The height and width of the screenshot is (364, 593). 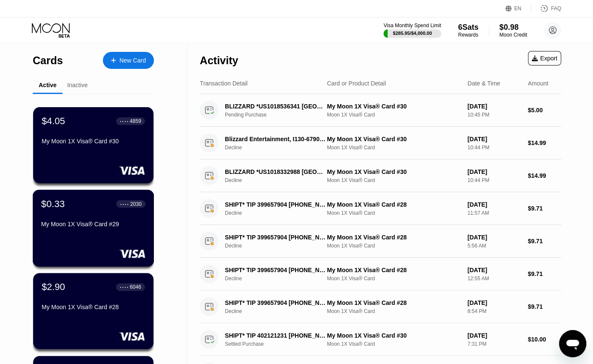 What do you see at coordinates (93, 311) in the screenshot?
I see `div: $2.90● ● ● ●6046My Moon 1X Visa® Card #28` at bounding box center [93, 311].